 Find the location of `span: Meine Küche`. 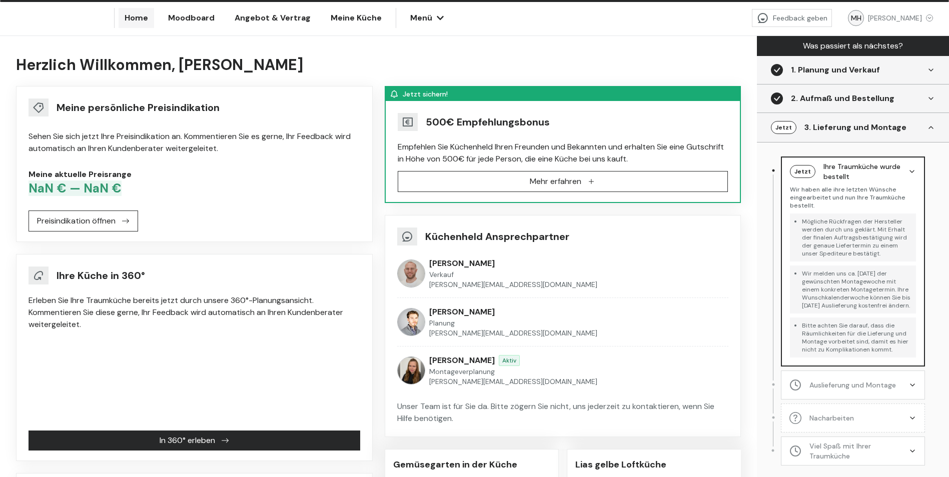

span: Meine Küche is located at coordinates (356, 18).